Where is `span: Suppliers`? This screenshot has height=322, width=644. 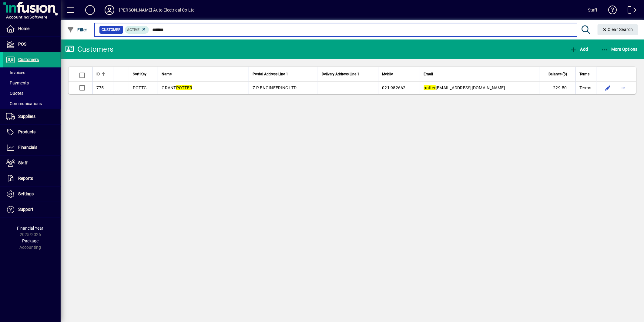
span: Suppliers is located at coordinates (26, 116).